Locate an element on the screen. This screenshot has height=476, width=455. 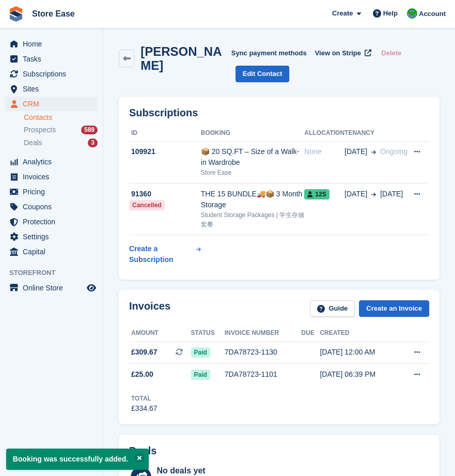
th: Created is located at coordinates (359, 333).